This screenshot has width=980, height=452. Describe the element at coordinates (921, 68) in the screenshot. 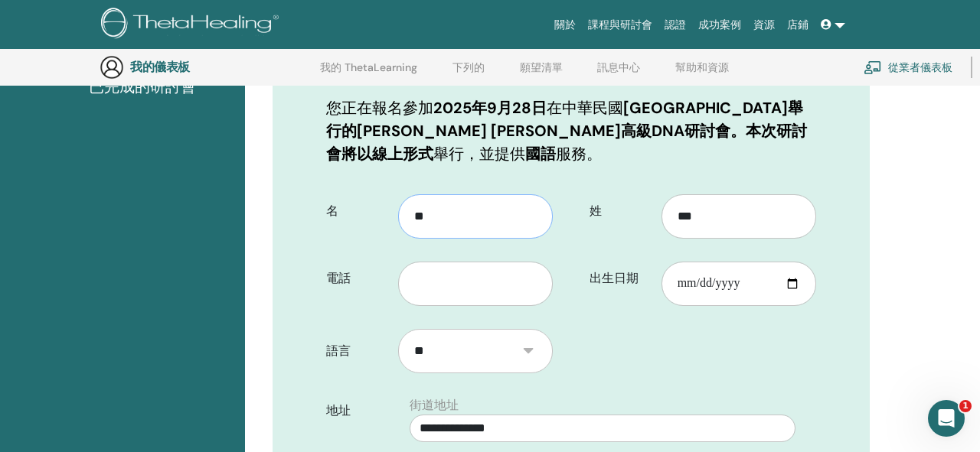

I see `font: 從業者儀表板` at that location.